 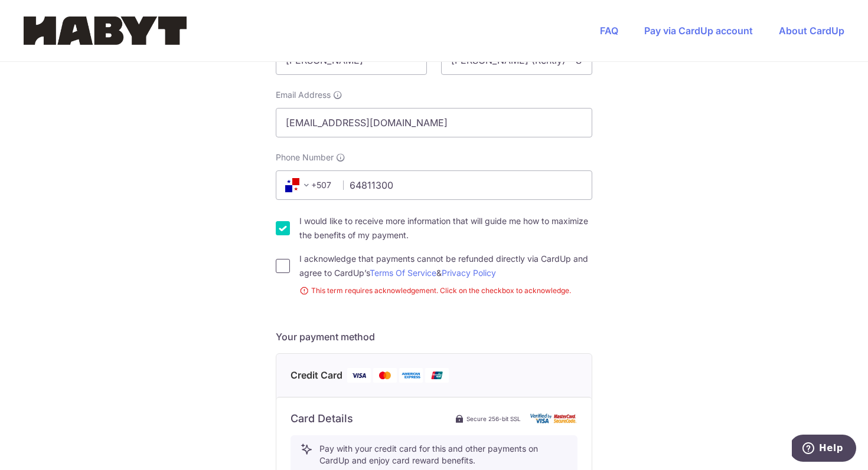 I want to click on img: Mastercard, so click(x=385, y=375).